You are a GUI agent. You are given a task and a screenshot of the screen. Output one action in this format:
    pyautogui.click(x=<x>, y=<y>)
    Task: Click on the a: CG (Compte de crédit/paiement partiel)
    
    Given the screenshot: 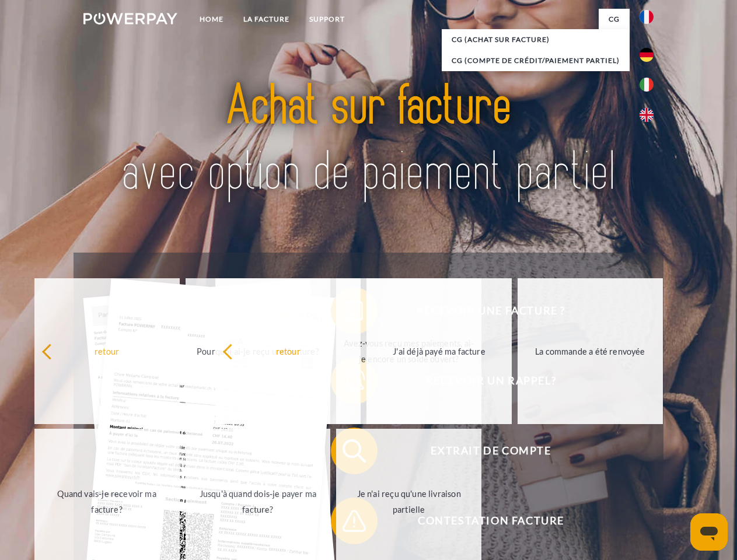 What is the action you would take?
    pyautogui.click(x=535, y=60)
    